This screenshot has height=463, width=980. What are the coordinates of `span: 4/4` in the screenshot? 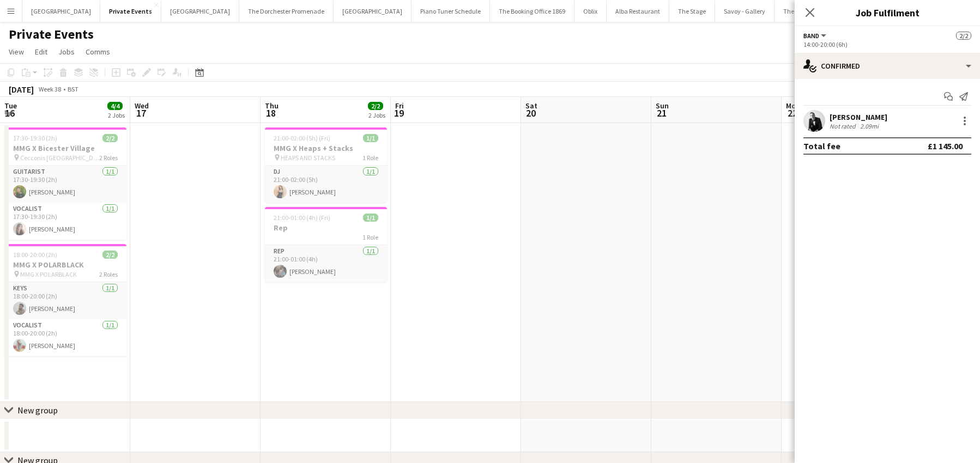 It's located at (115, 106).